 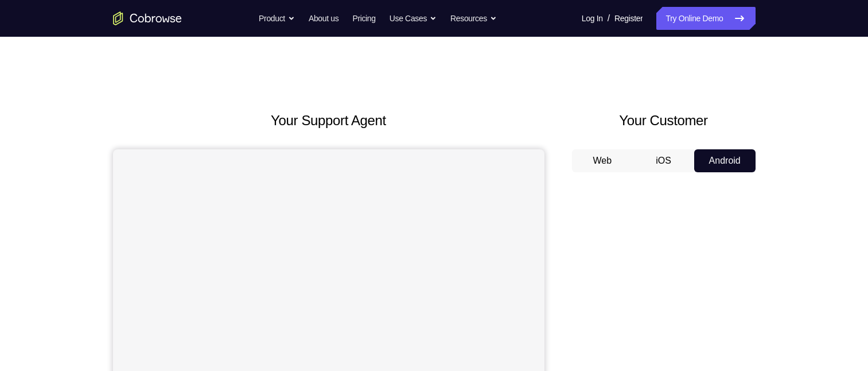 What do you see at coordinates (363, 19) in the screenshot?
I see `a: Pricing` at bounding box center [363, 19].